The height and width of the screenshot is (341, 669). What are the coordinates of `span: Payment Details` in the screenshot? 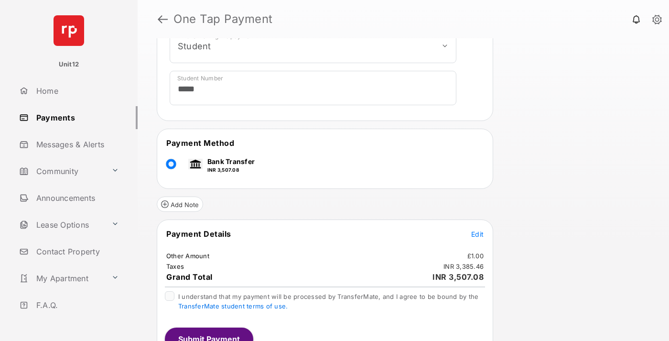 It's located at (199, 234).